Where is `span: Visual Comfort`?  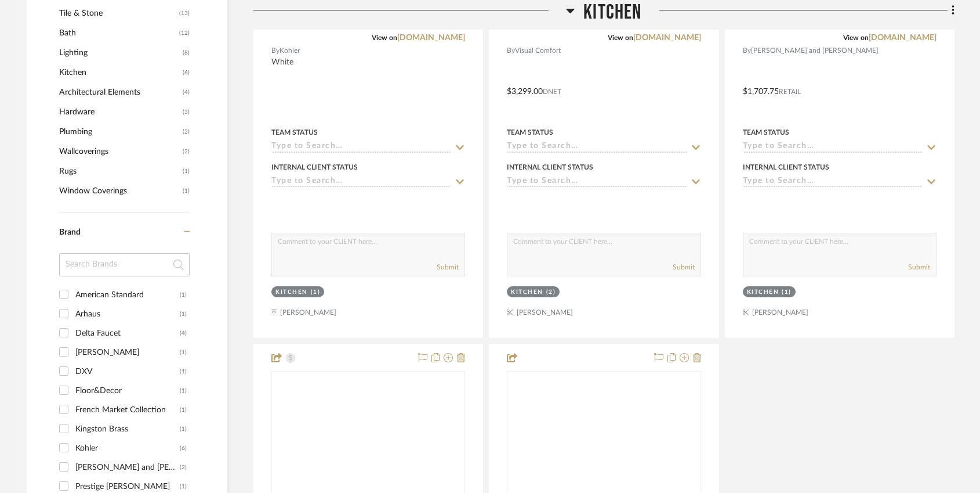
span: Visual Comfort is located at coordinates (537, 50).